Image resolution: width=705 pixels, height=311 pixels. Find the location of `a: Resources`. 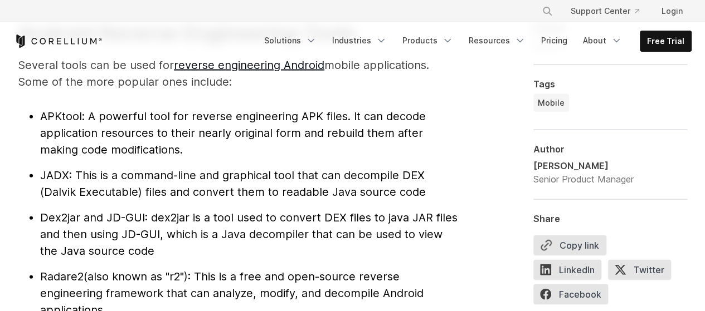

a: Resources is located at coordinates (497, 41).